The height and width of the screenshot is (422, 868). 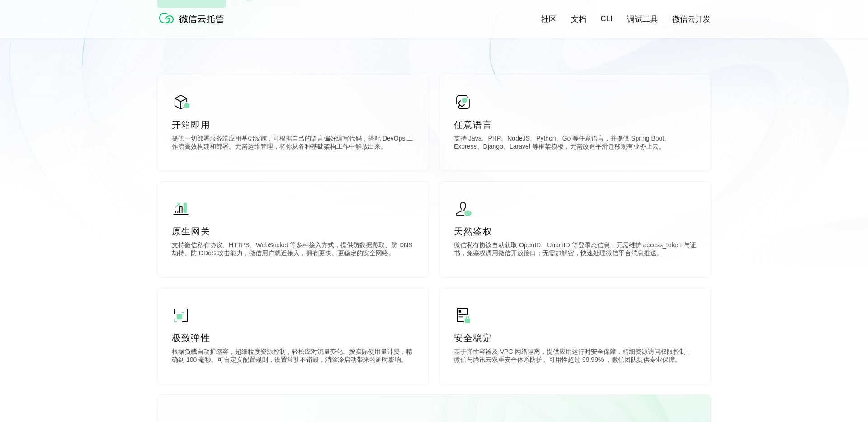 I want to click on img: 微信云托管, so click(x=194, y=18).